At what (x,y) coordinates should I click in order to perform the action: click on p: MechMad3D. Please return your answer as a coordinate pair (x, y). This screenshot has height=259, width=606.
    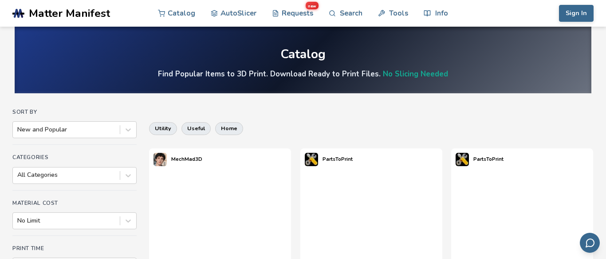
    Looking at the image, I should click on (187, 159).